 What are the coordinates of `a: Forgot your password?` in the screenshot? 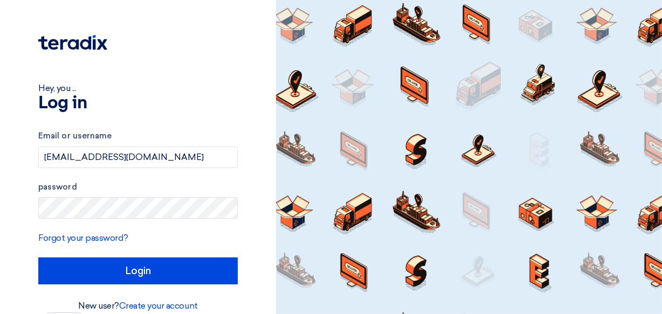 It's located at (83, 238).